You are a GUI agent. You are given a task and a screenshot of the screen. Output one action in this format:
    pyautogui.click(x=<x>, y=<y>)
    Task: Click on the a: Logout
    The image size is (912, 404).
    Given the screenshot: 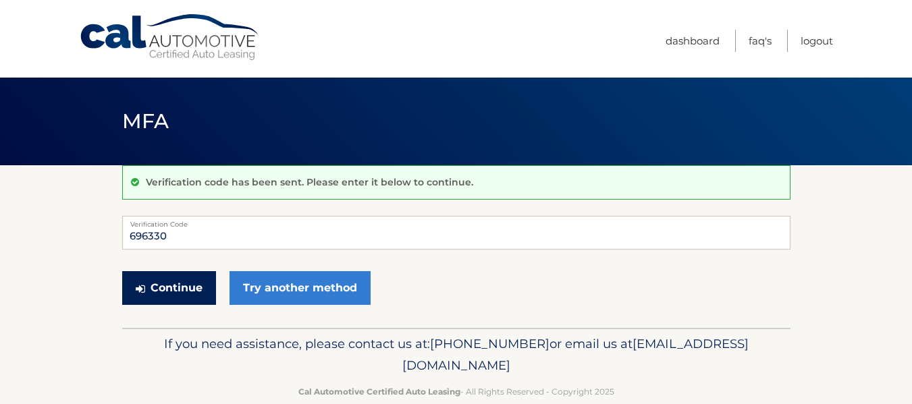 What is the action you would take?
    pyautogui.click(x=817, y=40)
    